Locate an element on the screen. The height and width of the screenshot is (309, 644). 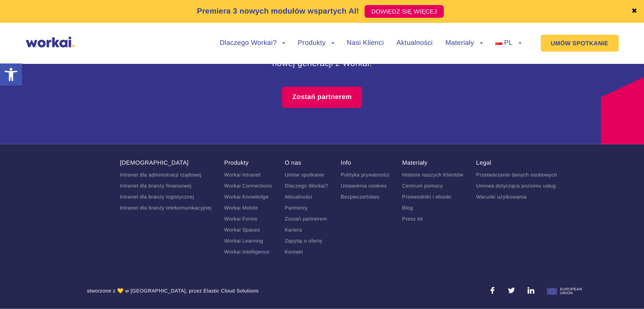
a: Kariera is located at coordinates (293, 230).